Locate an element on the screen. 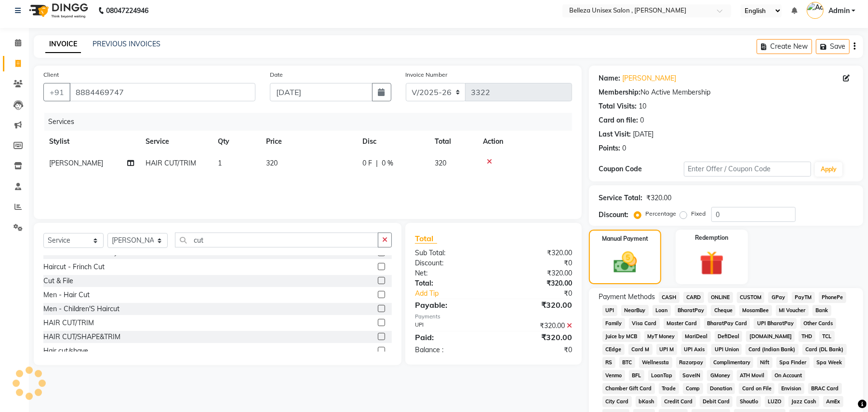 This screenshot has height=412, width=868. span: Nift is located at coordinates (765, 362).